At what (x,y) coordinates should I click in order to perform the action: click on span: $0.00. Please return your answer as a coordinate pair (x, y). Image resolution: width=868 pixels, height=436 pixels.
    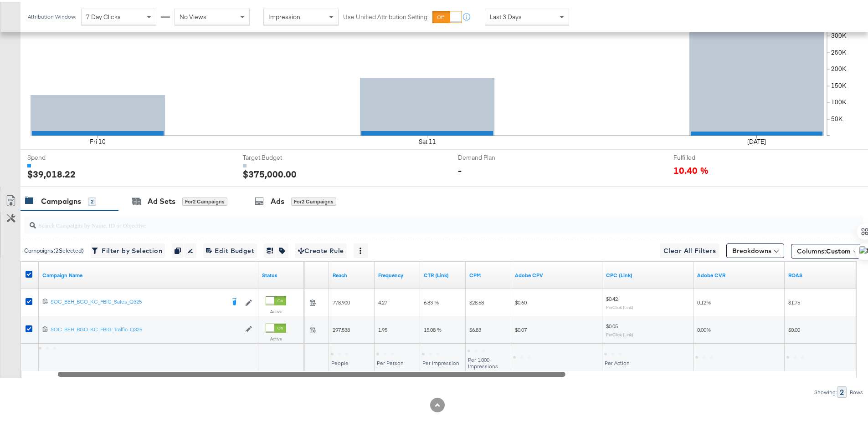
    Looking at the image, I should click on (794, 328).